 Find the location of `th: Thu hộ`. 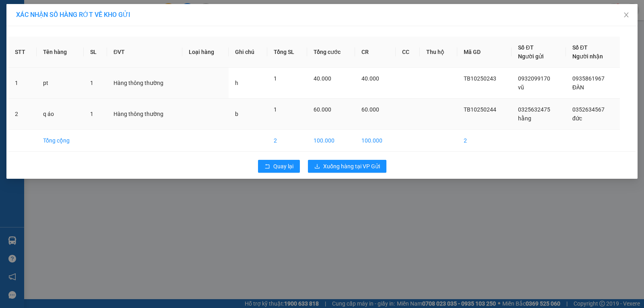

th: Thu hộ is located at coordinates (439, 52).